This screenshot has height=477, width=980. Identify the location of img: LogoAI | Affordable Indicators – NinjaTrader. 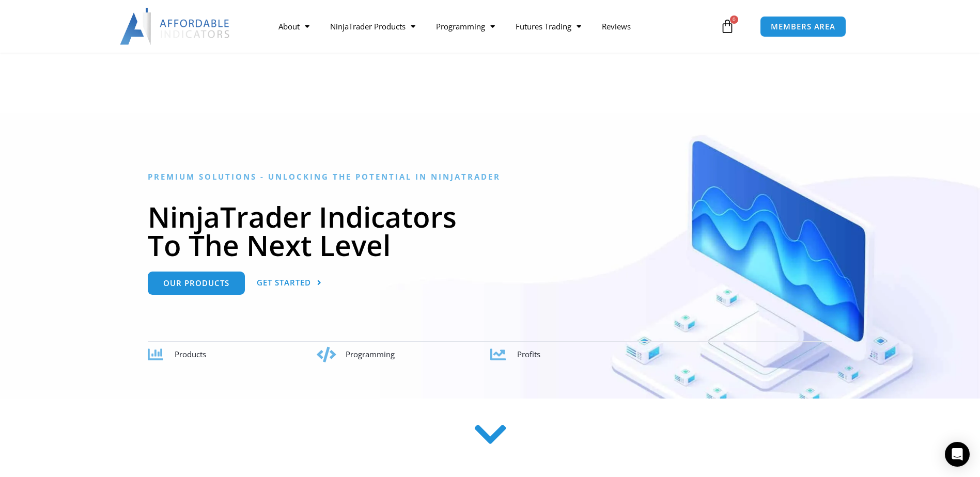
(175, 26).